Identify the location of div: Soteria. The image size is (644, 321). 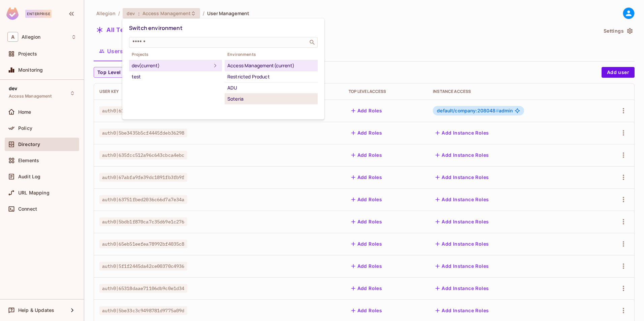
(271, 99).